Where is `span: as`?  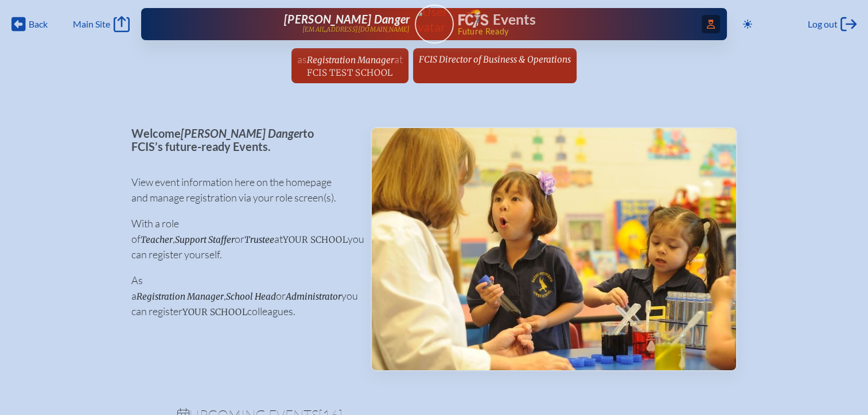
span: as is located at coordinates (302, 59).